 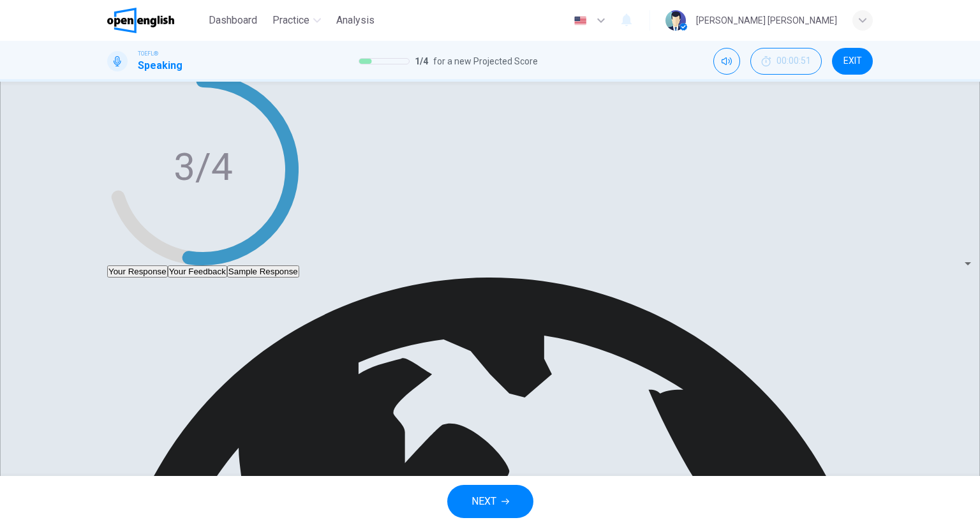 What do you see at coordinates (727, 62) in the screenshot?
I see `div: Mute` at bounding box center [727, 62].